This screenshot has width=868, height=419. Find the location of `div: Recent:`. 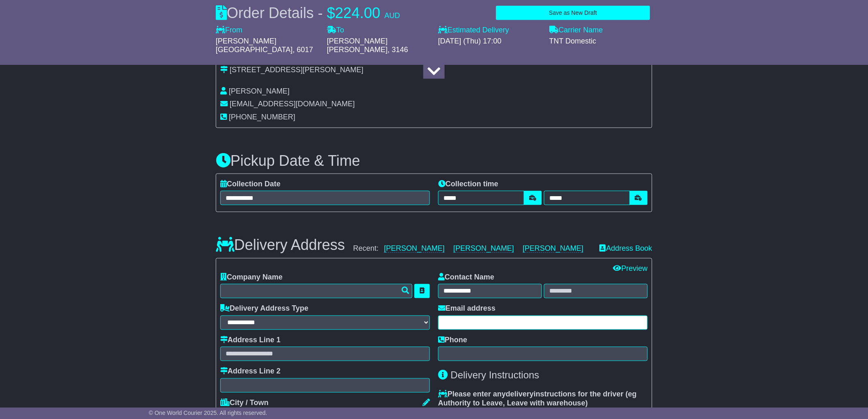

div: Recent: is located at coordinates (472, 248).